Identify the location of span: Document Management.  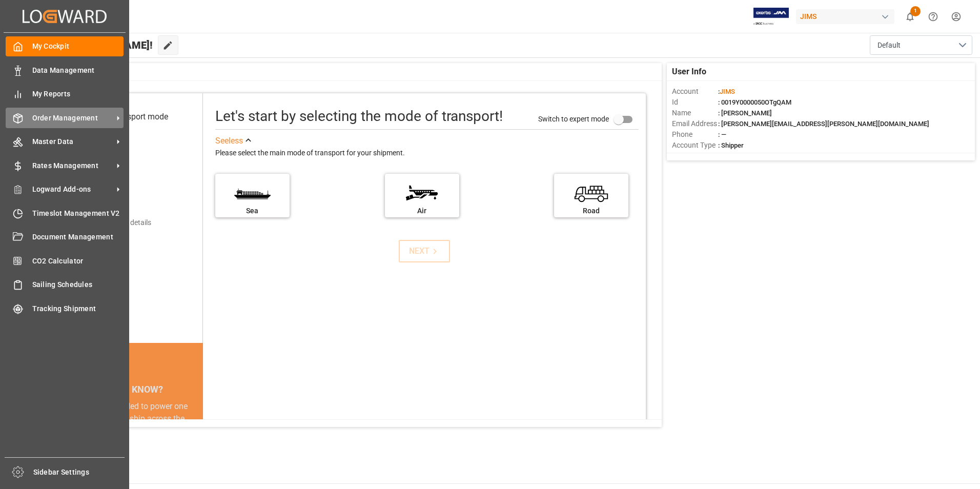
(78, 237).